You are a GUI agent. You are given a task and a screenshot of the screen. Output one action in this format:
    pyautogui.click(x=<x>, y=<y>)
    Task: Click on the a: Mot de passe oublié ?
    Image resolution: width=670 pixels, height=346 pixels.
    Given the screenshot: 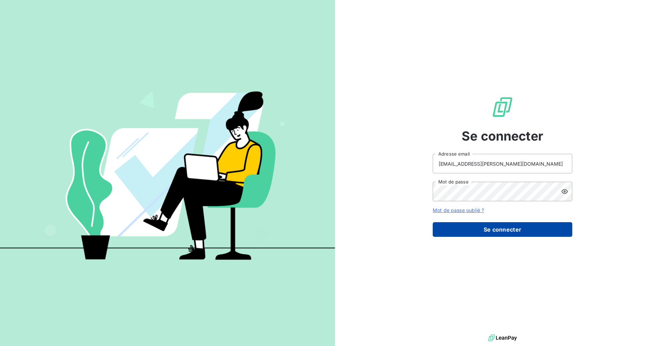 What is the action you would take?
    pyautogui.click(x=458, y=210)
    